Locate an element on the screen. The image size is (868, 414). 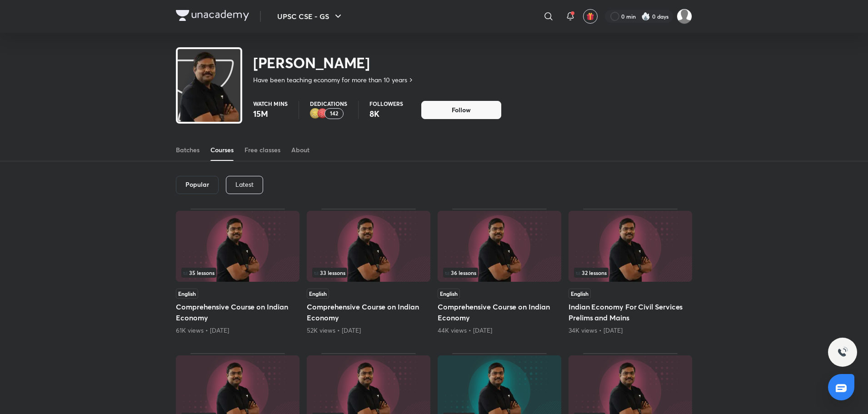
img: ttu is located at coordinates (842, 353).